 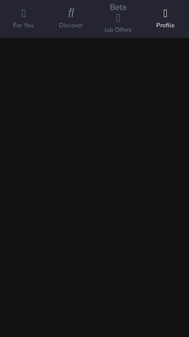 What do you see at coordinates (166, 25) in the screenshot?
I see `vived-text: Profile` at bounding box center [166, 25].